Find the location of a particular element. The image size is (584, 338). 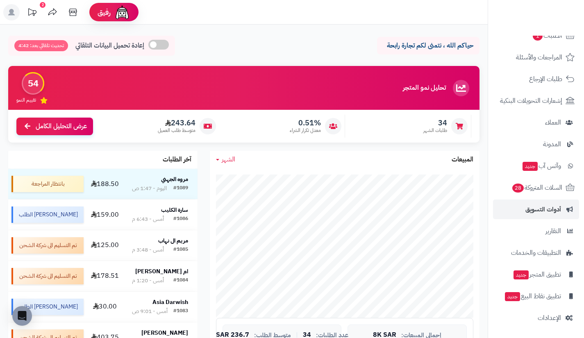

h3: المبيعات is located at coordinates (462, 160).